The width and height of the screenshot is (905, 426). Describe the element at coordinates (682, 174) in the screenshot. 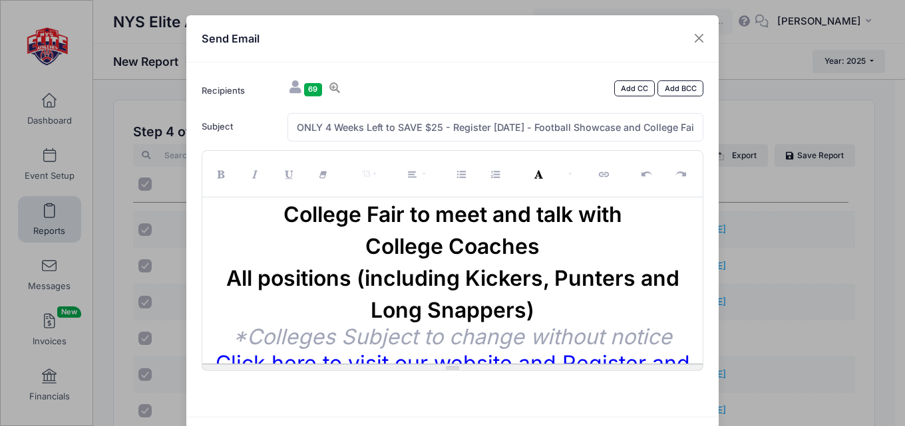

I see `button: Redo (CTRL+Y)` at that location.